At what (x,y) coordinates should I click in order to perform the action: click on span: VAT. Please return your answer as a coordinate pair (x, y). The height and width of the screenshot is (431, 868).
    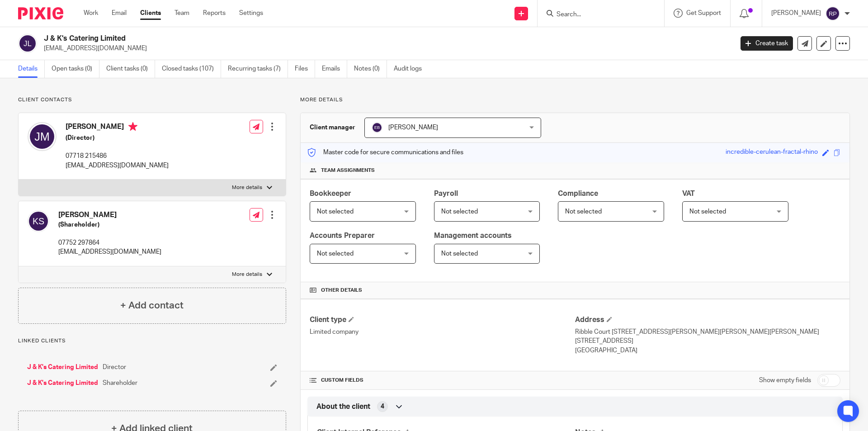
    Looking at the image, I should click on (688, 193).